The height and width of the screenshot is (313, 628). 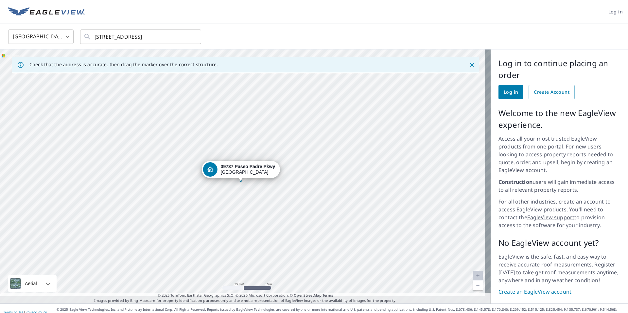 I want to click on p: Access all your most trusted EagleView products from one portal. For new users looking to access ..., so click(x=560, y=154).